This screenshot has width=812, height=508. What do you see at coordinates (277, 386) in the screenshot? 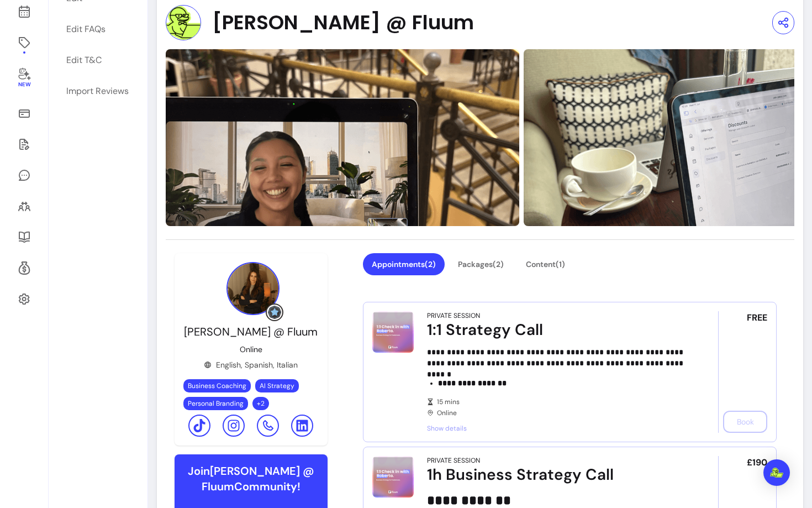
I see `span: AI Strategy` at bounding box center [277, 386].